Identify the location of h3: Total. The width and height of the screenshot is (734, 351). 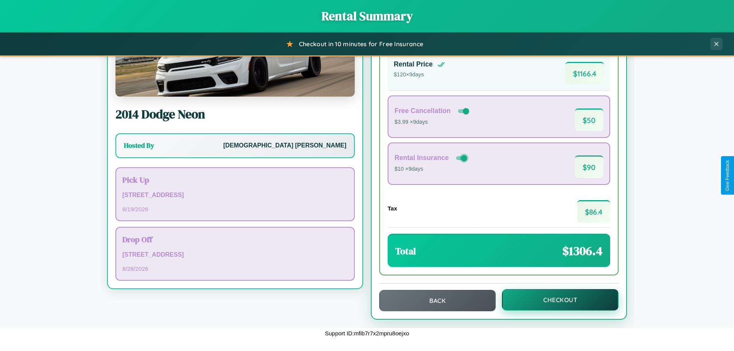
(406, 251).